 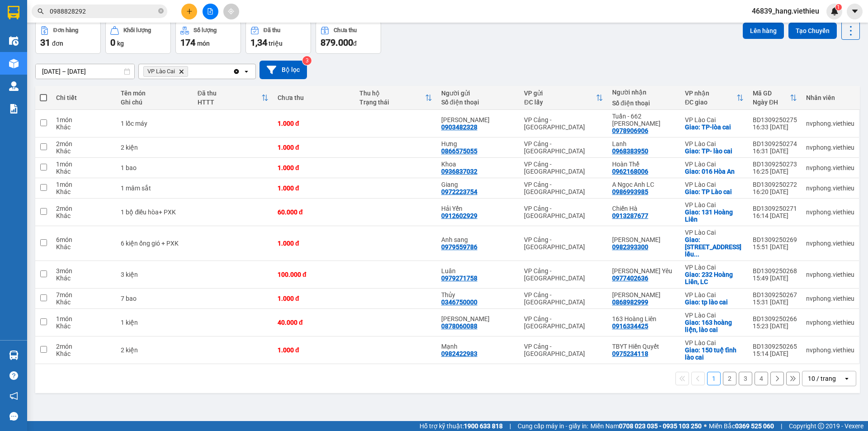 I want to click on div: 0346750000, so click(x=459, y=302).